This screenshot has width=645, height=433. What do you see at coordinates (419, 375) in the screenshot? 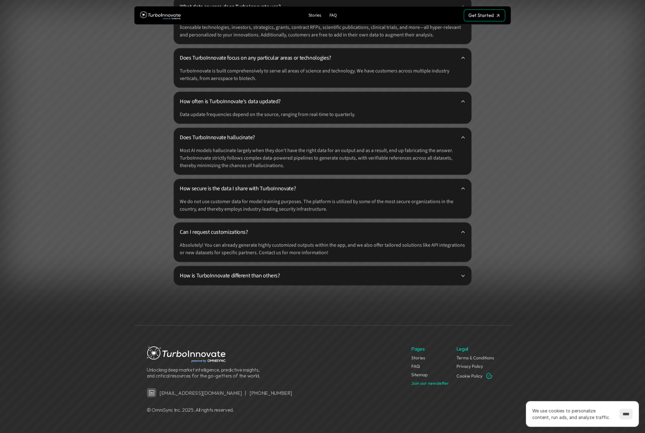
I see `a: Sitemap` at bounding box center [419, 375].